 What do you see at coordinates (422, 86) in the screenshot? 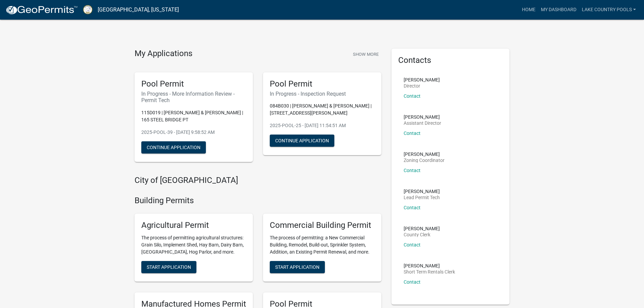
I see `p: Director` at bounding box center [422, 86].